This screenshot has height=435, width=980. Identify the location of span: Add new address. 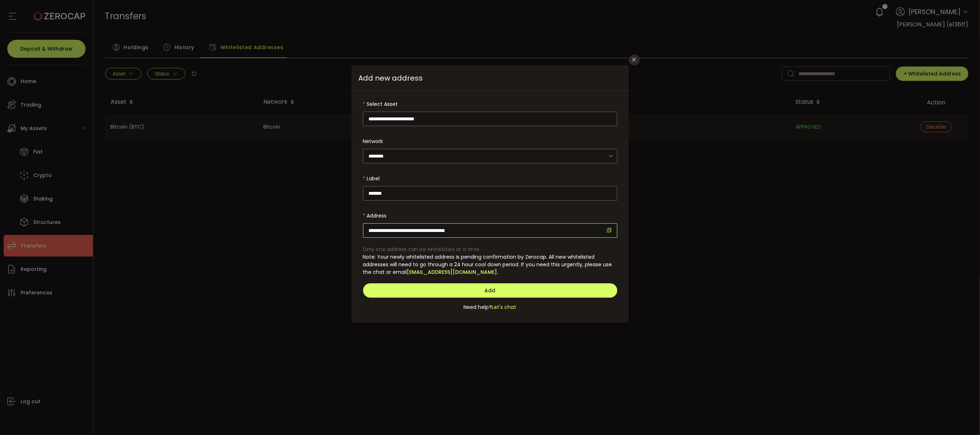
(490, 78).